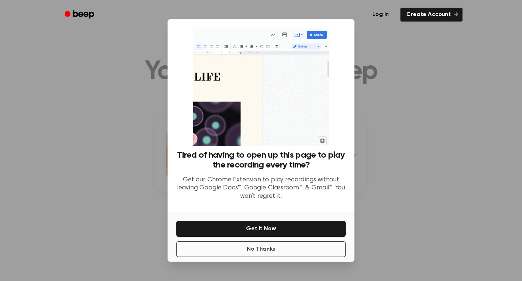 Image resolution: width=522 pixels, height=281 pixels. Describe the element at coordinates (80, 15) in the screenshot. I see `a: Beep` at that location.